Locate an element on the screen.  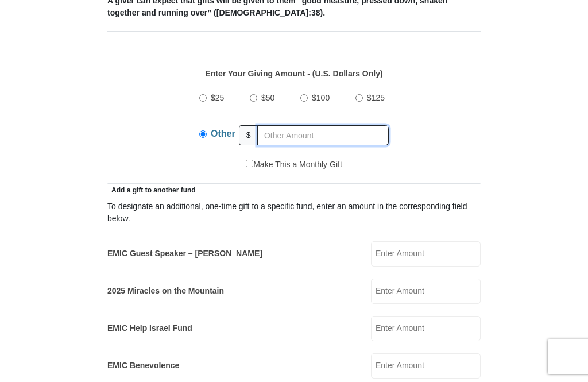
label: EMIC Help Israel Fund is located at coordinates (150, 328).